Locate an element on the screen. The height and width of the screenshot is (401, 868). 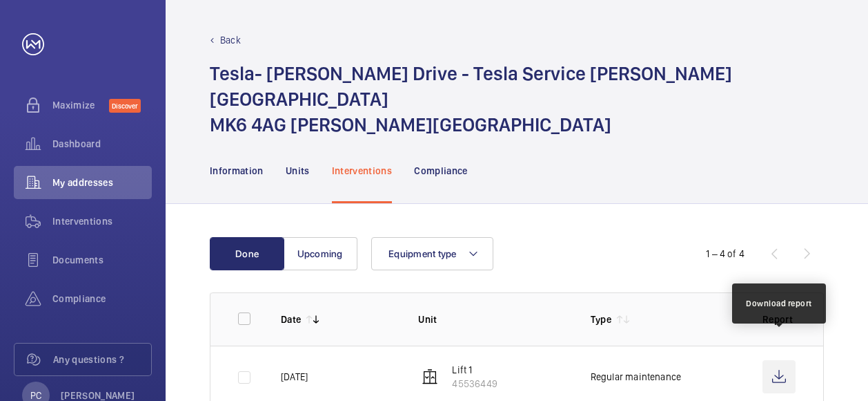
p: Type is located at coordinates (601, 319).